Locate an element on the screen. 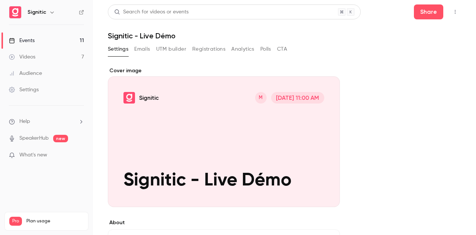 This screenshot has width=476, height=235. button: CTA is located at coordinates (282, 49).